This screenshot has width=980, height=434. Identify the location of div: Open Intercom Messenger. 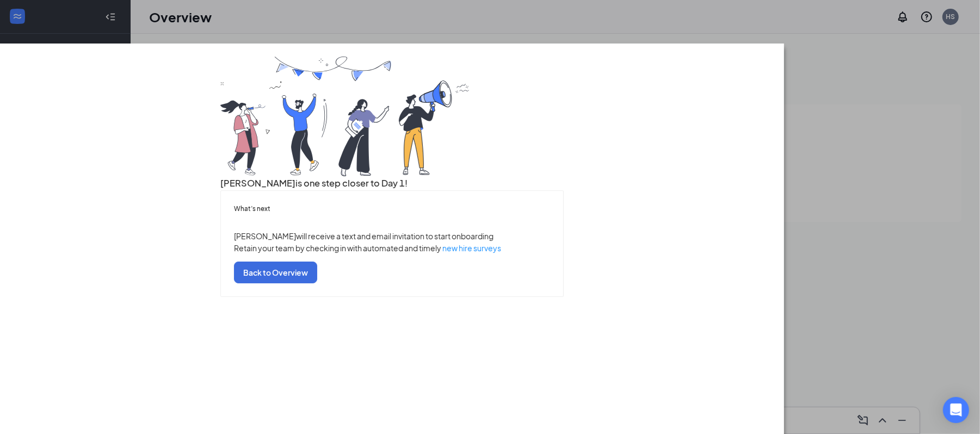
(956, 410).